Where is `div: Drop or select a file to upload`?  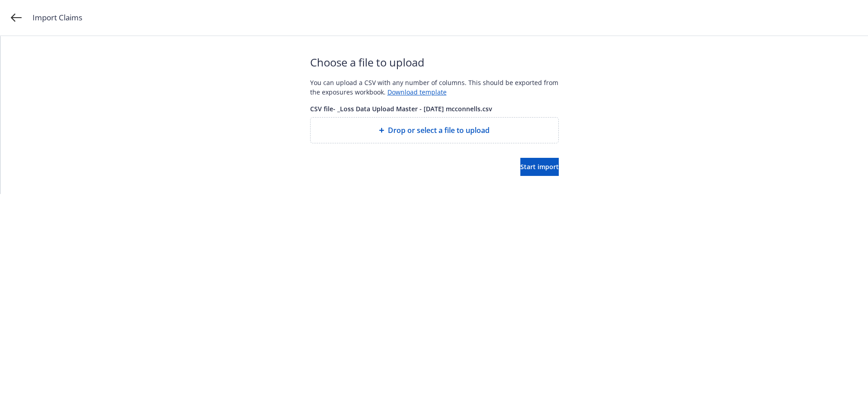 div: Drop or select a file to upload is located at coordinates (434, 131).